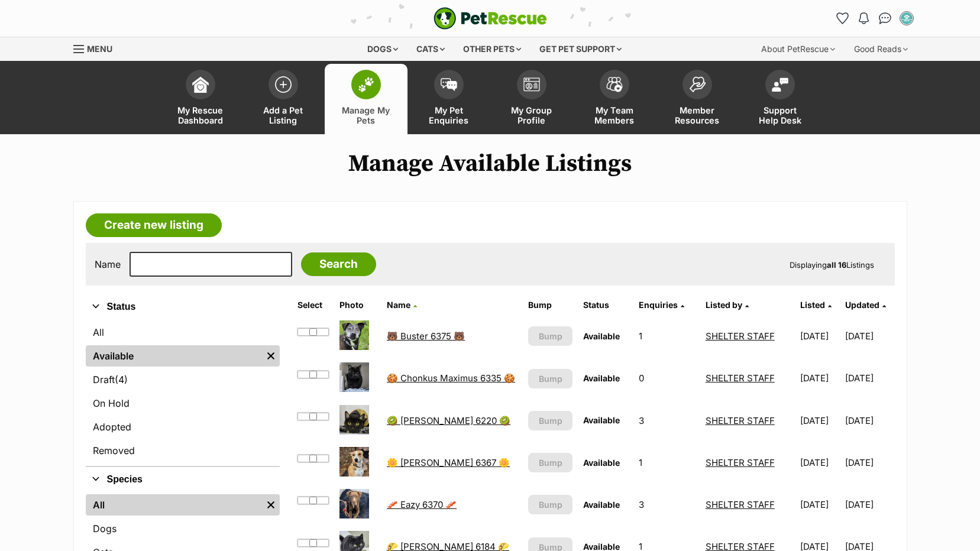 The height and width of the screenshot is (551, 980). Describe the element at coordinates (843, 18) in the screenshot. I see `a: Favourites` at that location.